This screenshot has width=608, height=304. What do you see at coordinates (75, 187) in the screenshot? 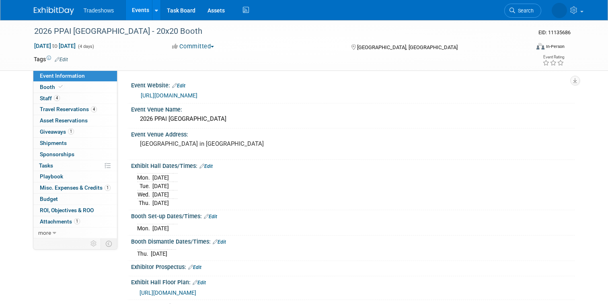
I see `a: Misc. Expenses & Credits1` at bounding box center [75, 187].